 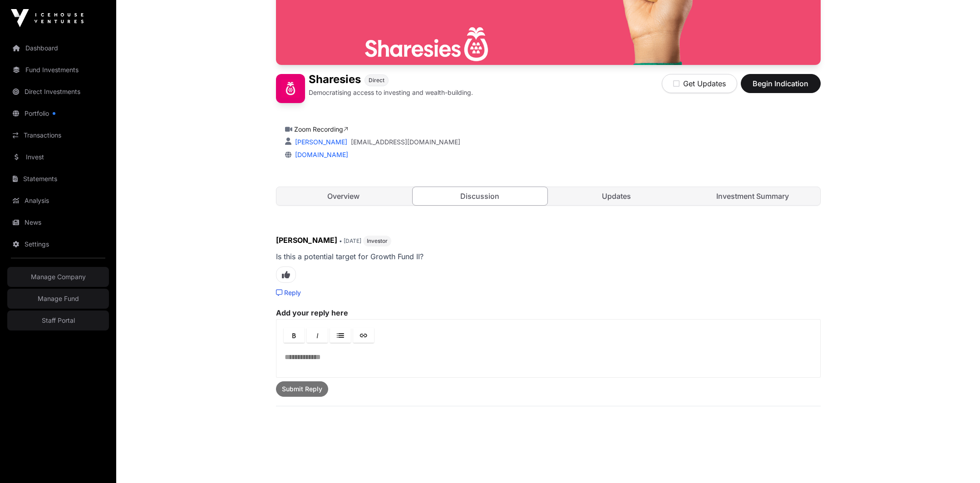 What do you see at coordinates (376, 80) in the screenshot?
I see `span: Direct` at bounding box center [376, 80].